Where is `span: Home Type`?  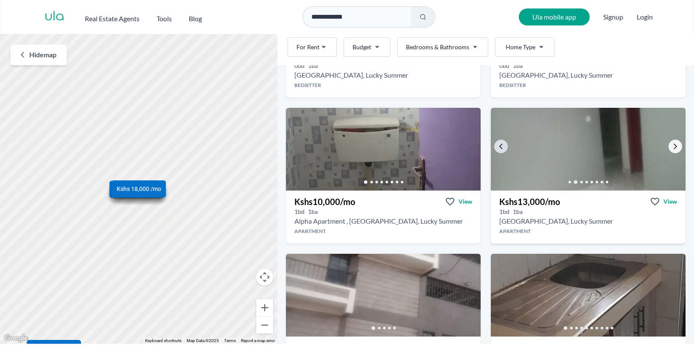 span: Home Type is located at coordinates (521, 47).